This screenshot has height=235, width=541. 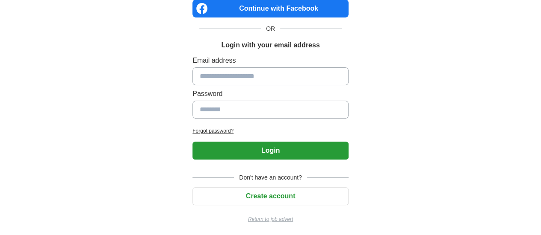 I want to click on button: Login, so click(x=270, y=151).